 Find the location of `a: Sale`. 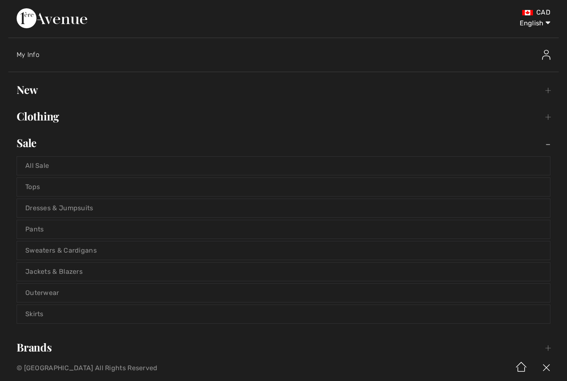

a: Sale is located at coordinates (283, 143).